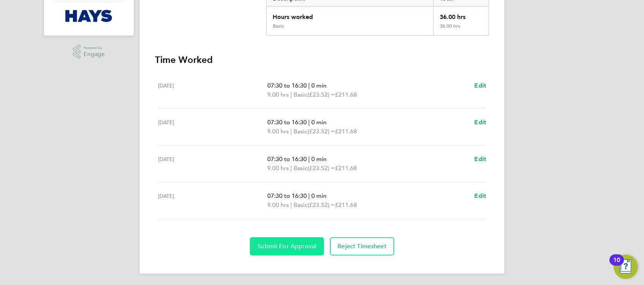 This screenshot has height=285, width=644. What do you see at coordinates (350, 15) in the screenshot?
I see `div: Hours worked` at bounding box center [350, 15].